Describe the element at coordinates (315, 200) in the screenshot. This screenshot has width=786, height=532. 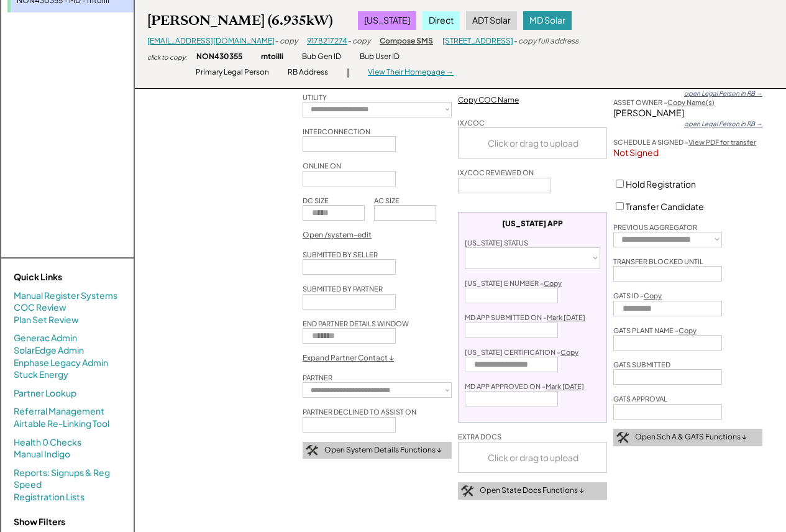
I see `div: DC SIZE` at that location.